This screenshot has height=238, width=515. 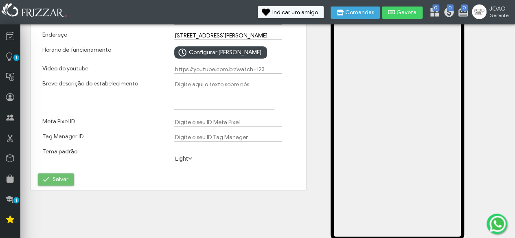 I want to click on label: Endereço, so click(x=55, y=35).